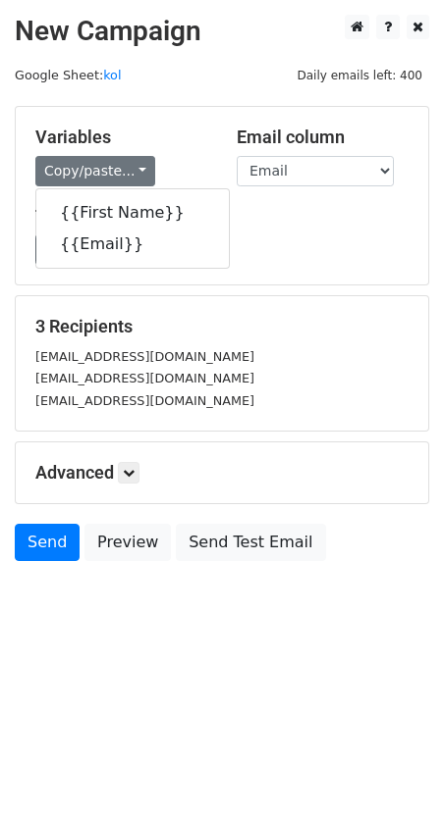  Describe the element at coordinates (359, 75) in the screenshot. I see `a: Daily emails left: 400` at that location.